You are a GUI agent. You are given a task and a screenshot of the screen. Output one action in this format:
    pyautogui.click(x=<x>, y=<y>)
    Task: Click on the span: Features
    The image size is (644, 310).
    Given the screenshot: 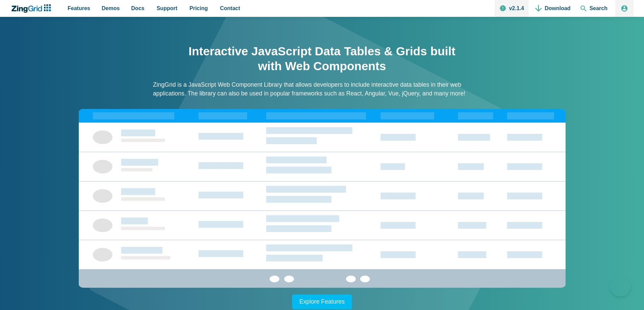 What is the action you would take?
    pyautogui.click(x=79, y=8)
    